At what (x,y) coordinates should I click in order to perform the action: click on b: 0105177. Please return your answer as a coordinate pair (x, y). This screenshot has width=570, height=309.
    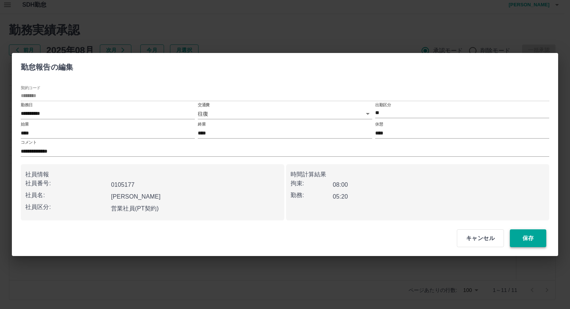
    Looking at the image, I should click on (122, 185).